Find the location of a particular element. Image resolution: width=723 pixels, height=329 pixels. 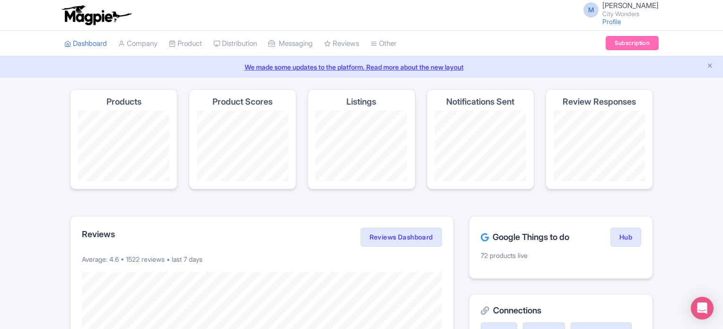

h4: Product Scores is located at coordinates (242, 102).